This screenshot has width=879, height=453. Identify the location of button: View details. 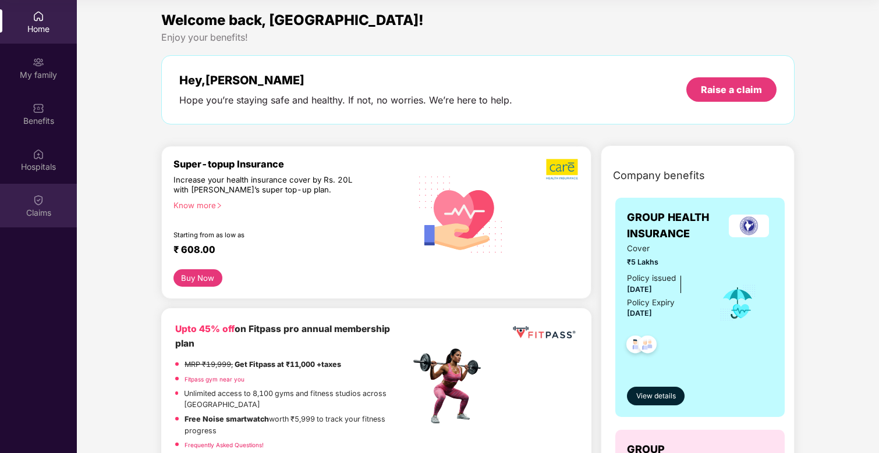
(655, 396).